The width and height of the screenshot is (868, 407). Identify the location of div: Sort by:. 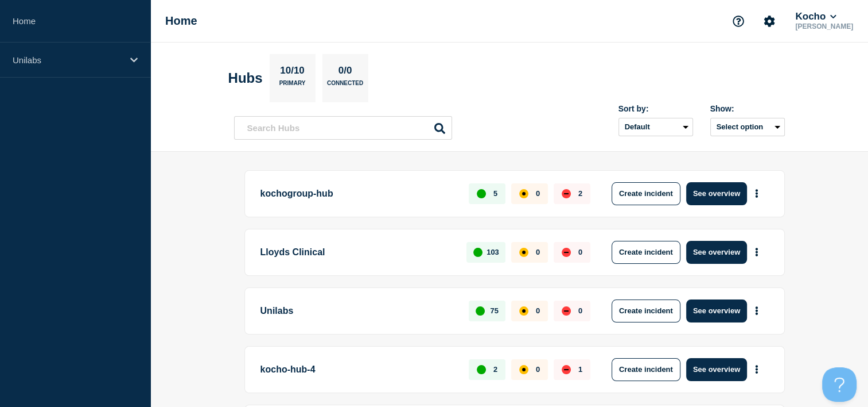
(656, 109).